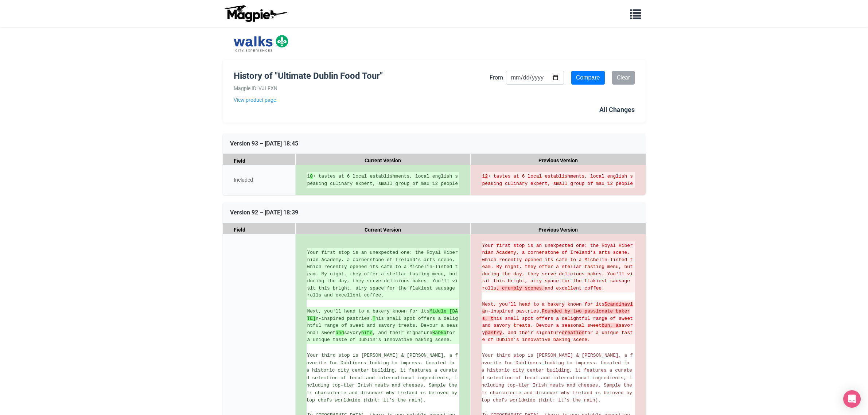 This screenshot has height=415, width=868. Describe the element at coordinates (556, 315) in the screenshot. I see `strong: Founded by two passionate bakers, t` at that location.